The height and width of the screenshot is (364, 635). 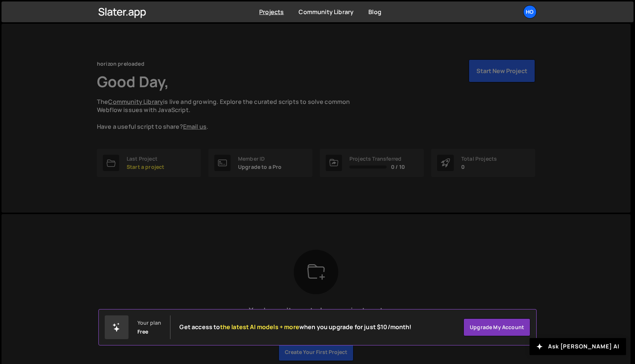 I want to click on h2: Get access to when you upgrade for just $10/month!, so click(x=295, y=327).